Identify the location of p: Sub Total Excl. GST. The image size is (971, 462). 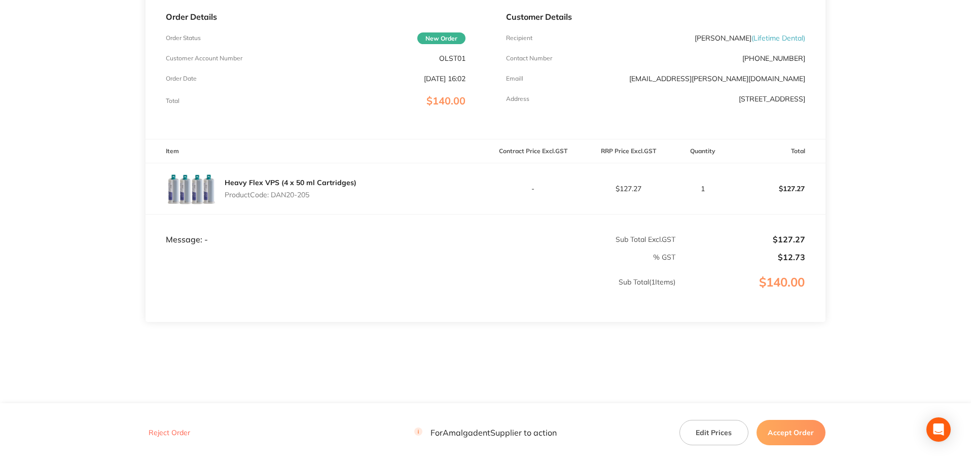
(581, 239).